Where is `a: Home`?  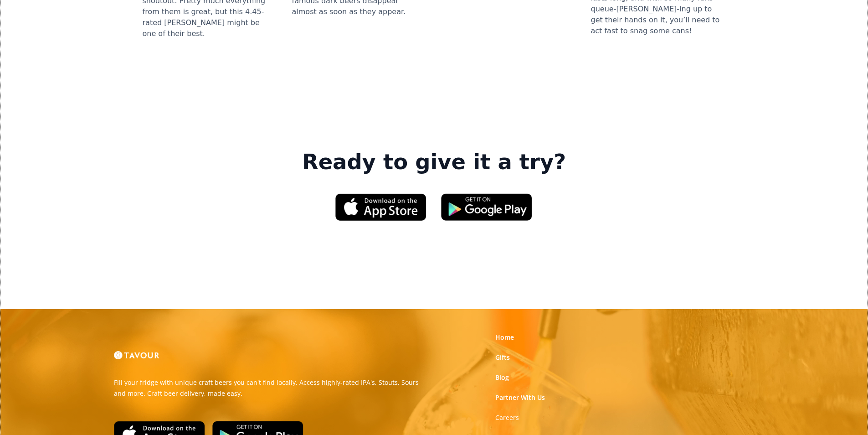
a: Home is located at coordinates (505, 337).